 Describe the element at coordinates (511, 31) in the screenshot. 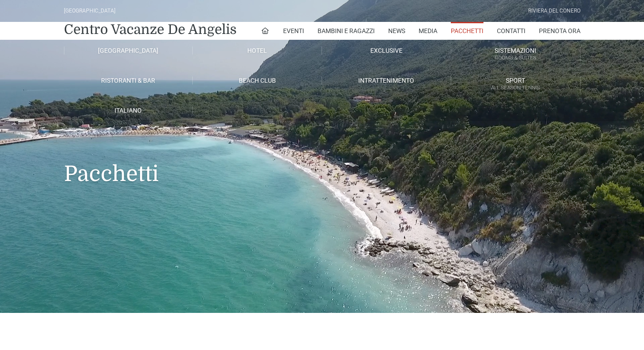

I see `a: Contatti` at that location.